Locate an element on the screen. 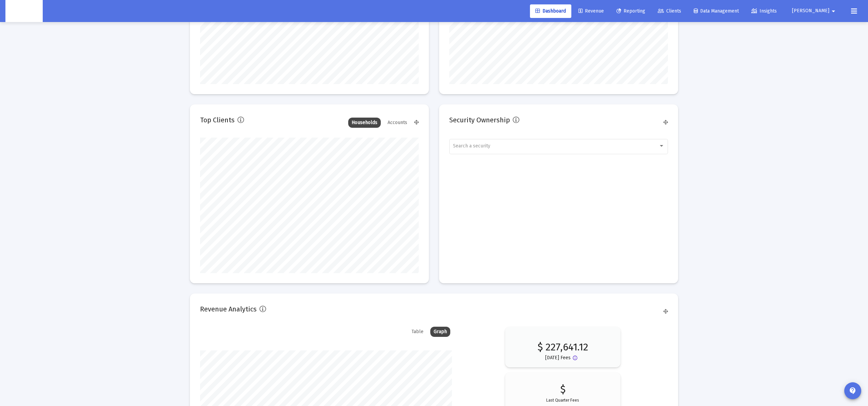  div: Accounts is located at coordinates (398, 123).